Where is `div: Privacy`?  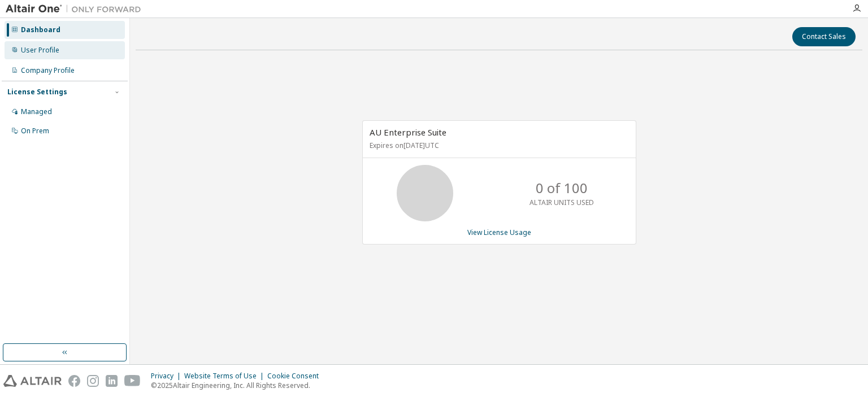 div: Privacy is located at coordinates (167, 376).